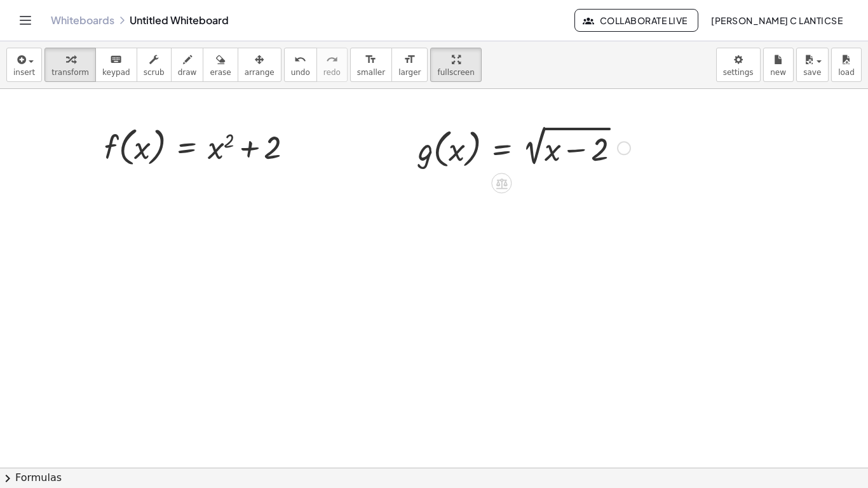  What do you see at coordinates (331, 65) in the screenshot?
I see `button: redoredo` at bounding box center [331, 65].